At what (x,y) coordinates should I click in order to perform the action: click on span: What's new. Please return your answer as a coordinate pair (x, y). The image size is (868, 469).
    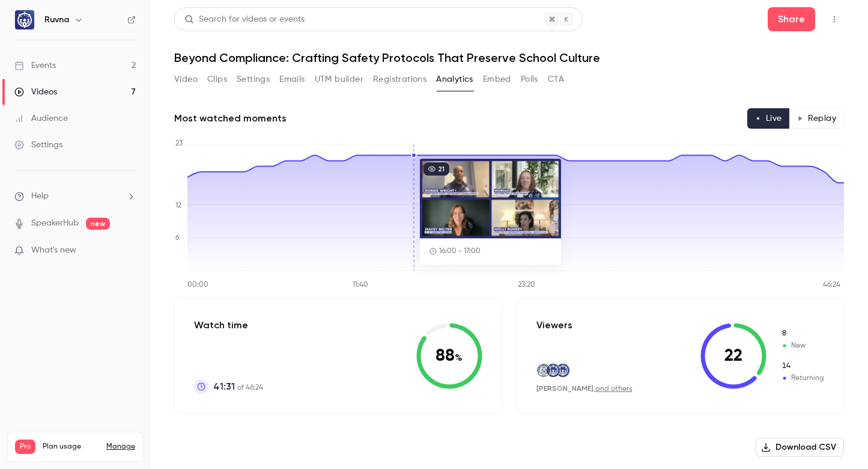
    Looking at the image, I should click on (53, 250).